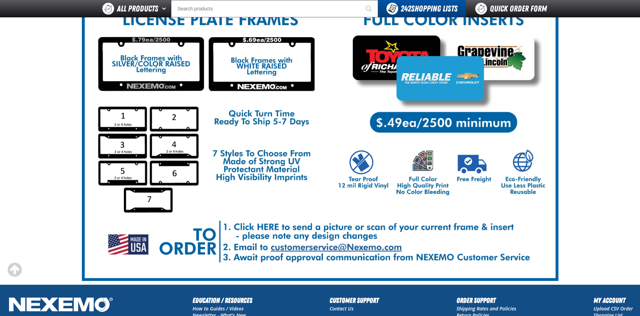 This screenshot has height=316, width=640. I want to click on h2: Customer Support, so click(354, 300).